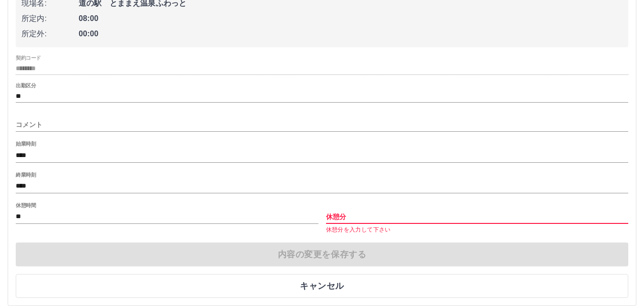 The image size is (644, 306). Describe the element at coordinates (351, 18) in the screenshot. I see `span: 08:00` at that location.